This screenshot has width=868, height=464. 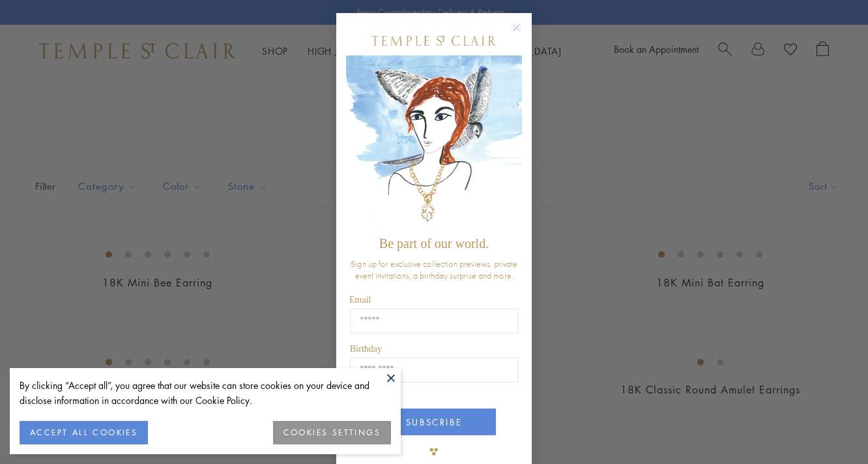 I want to click on span: Birthday, so click(x=366, y=348).